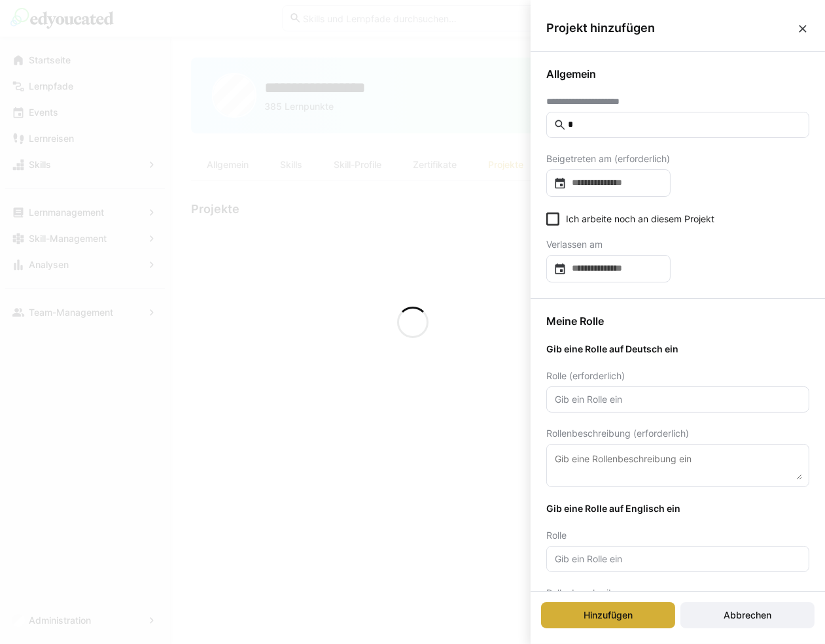  Describe the element at coordinates (617, 434) in the screenshot. I see `span: Rollenbeschreibung (erforderlich)` at that location.